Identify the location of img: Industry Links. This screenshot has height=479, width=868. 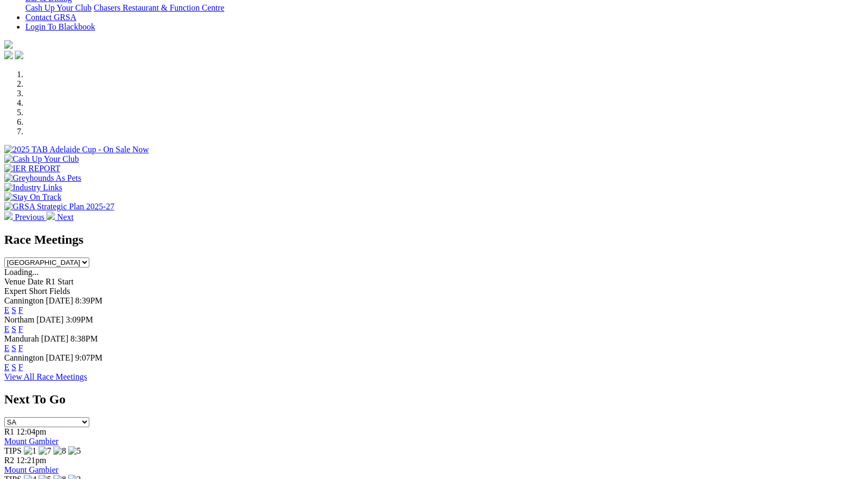
(34, 188).